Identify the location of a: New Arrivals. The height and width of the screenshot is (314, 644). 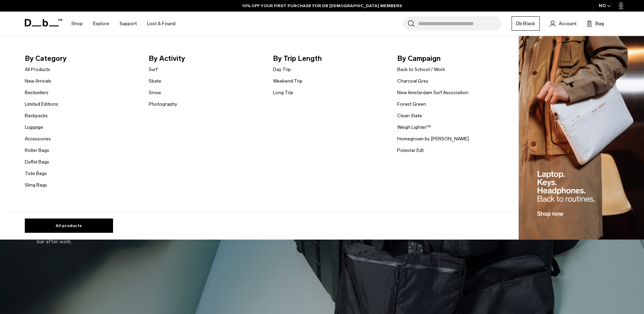
(38, 81).